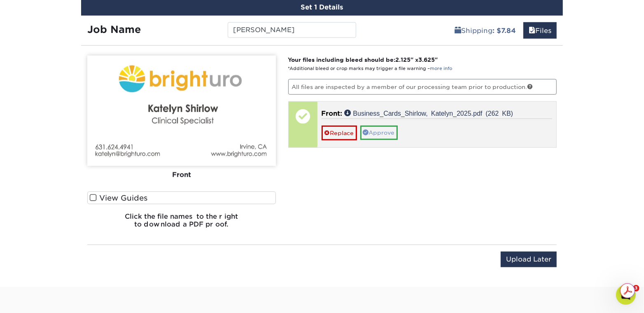  Describe the element at coordinates (340, 132) in the screenshot. I see `a: Replace` at that location.